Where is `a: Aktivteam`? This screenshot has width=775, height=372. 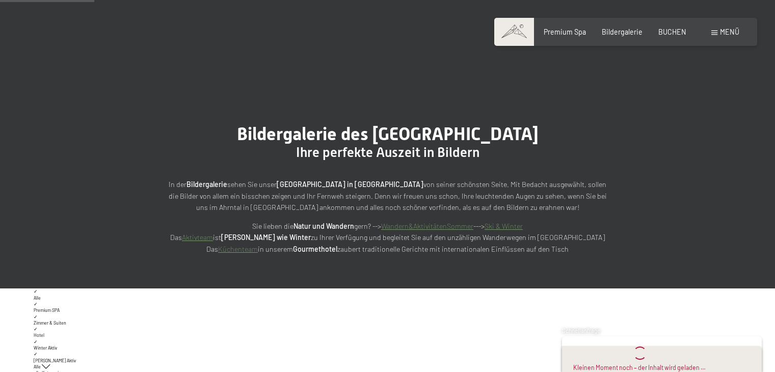 a: Aktivteam is located at coordinates (197, 237).